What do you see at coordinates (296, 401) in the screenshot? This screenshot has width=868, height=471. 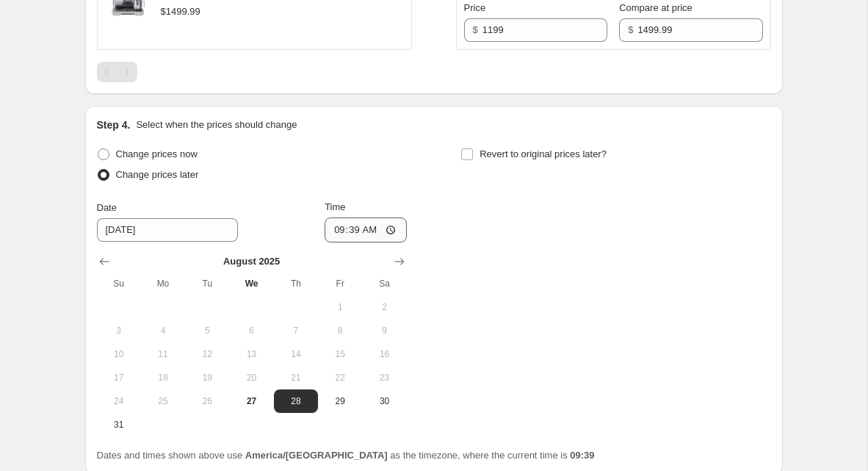 I see `button: Thursday August 28 2025` at bounding box center [296, 401].